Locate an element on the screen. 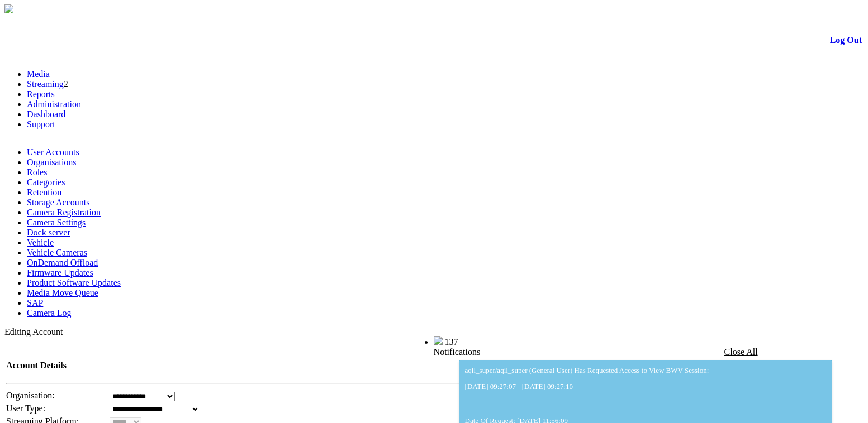  h4: Account Details is located at coordinates (303, 365).